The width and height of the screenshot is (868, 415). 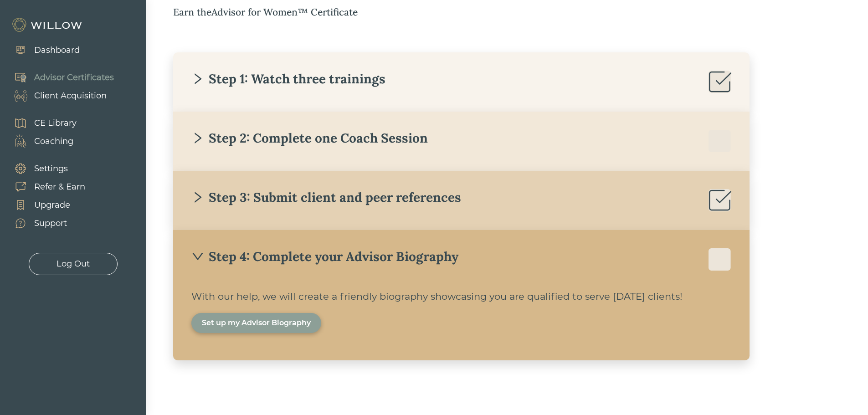 What do you see at coordinates (57, 50) in the screenshot?
I see `div: Dashboard` at bounding box center [57, 50].